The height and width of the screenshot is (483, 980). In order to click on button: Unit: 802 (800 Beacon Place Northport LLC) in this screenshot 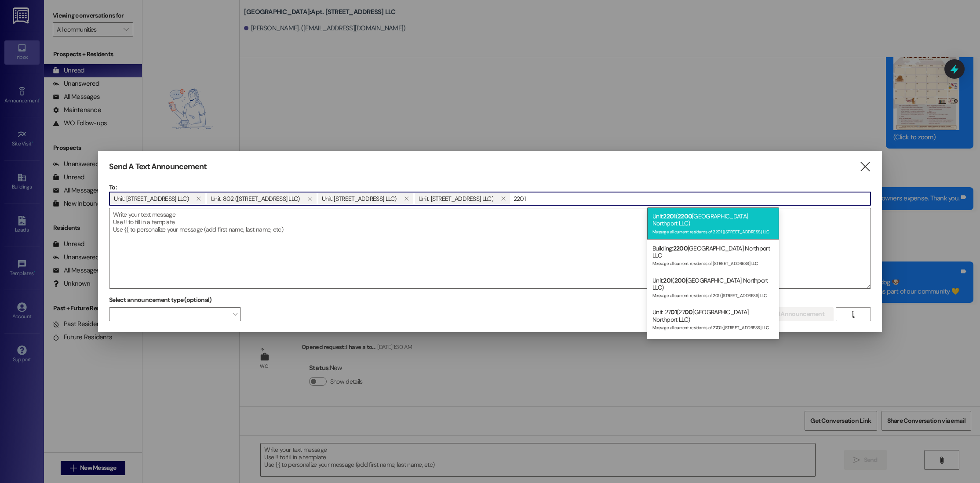, I will do `click(310, 198)`.